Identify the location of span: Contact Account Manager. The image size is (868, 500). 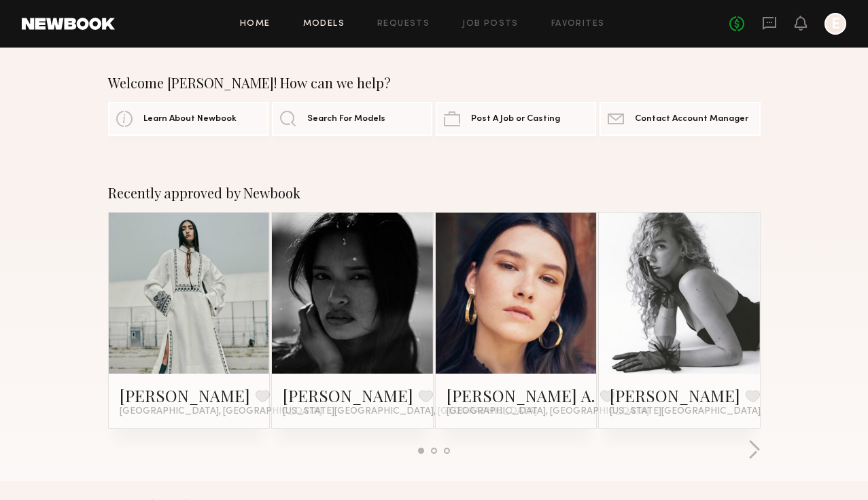
(691, 119).